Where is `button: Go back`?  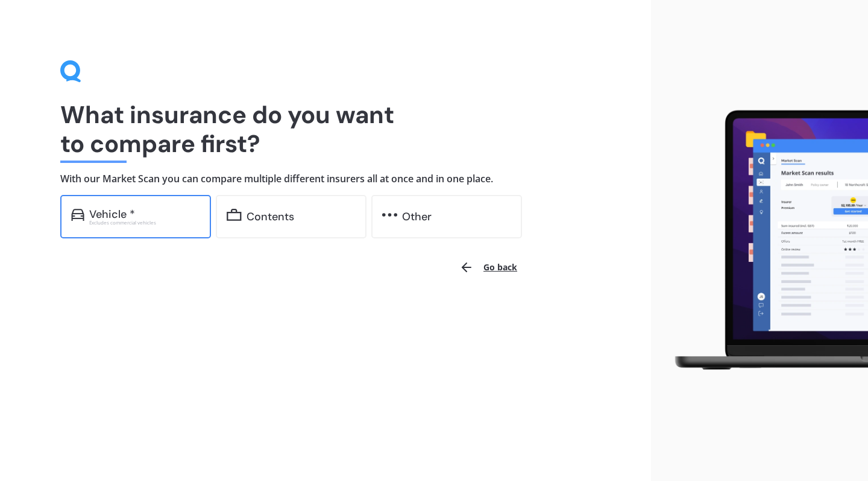 button: Go back is located at coordinates (488, 267).